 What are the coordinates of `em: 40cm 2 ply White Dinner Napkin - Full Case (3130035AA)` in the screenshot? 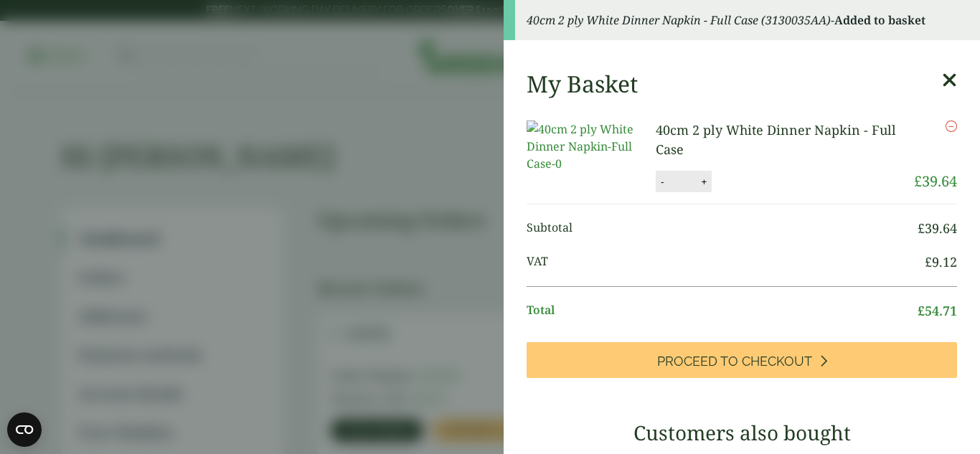 It's located at (679, 20).